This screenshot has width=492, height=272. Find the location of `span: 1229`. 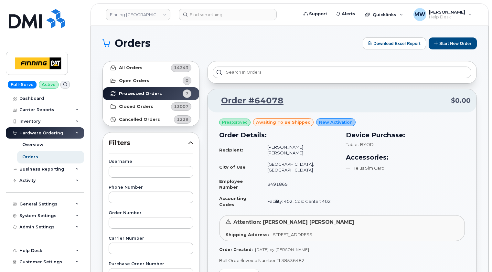

span: 1229 is located at coordinates (183, 119).